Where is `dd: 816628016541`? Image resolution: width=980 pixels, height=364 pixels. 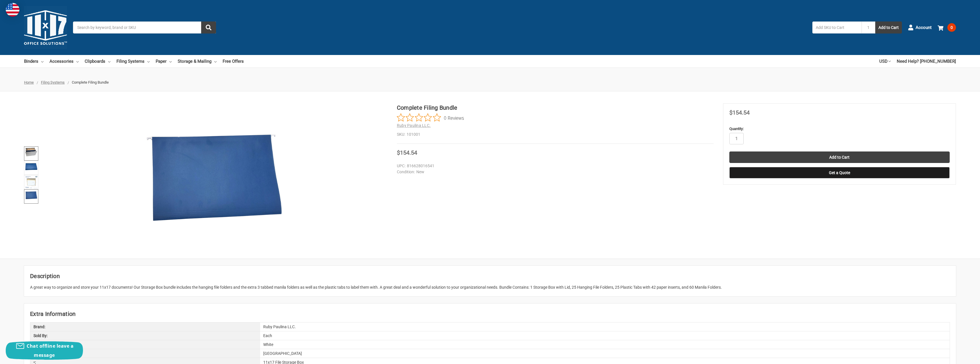
dd: 816628016541 is located at coordinates (554, 166).